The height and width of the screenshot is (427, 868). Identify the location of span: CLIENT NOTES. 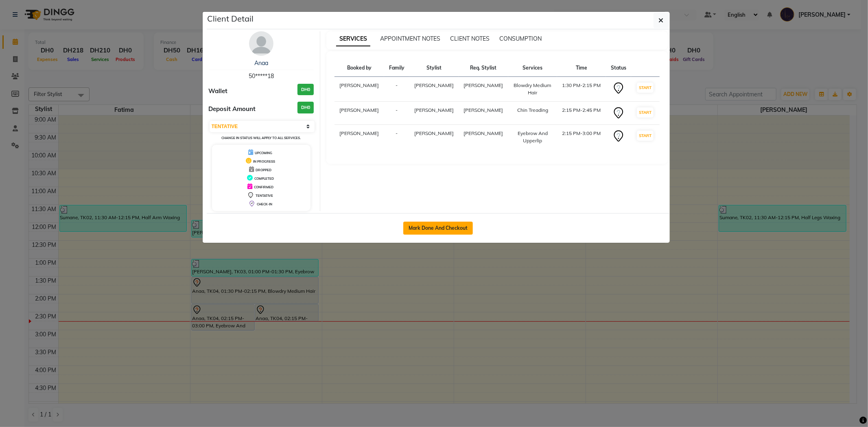
(470, 38).